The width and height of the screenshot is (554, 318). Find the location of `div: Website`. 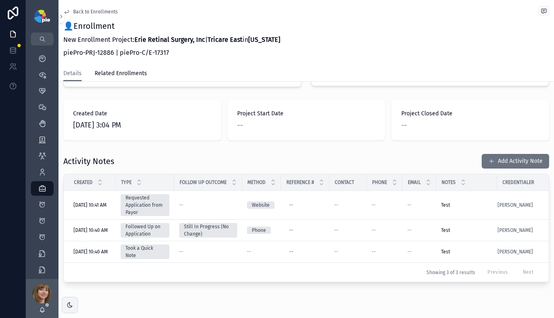

div: Website is located at coordinates (261, 205).